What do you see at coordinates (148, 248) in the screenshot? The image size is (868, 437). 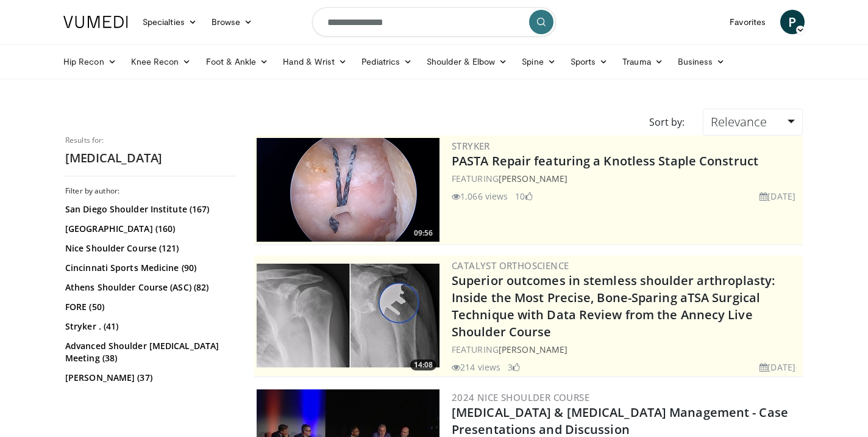 I see `a: Nice Shoulder Course (121)` at bounding box center [148, 248].